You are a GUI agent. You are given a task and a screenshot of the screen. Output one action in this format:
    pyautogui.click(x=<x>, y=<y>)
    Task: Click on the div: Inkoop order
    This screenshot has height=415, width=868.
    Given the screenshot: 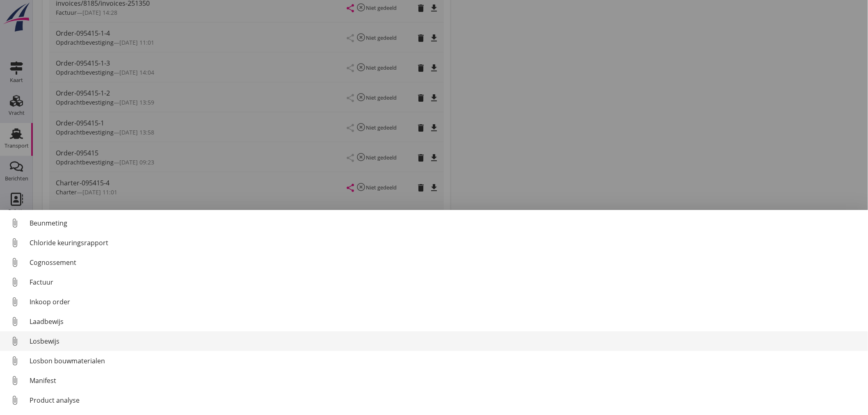 What is the action you would take?
    pyautogui.click(x=446, y=302)
    